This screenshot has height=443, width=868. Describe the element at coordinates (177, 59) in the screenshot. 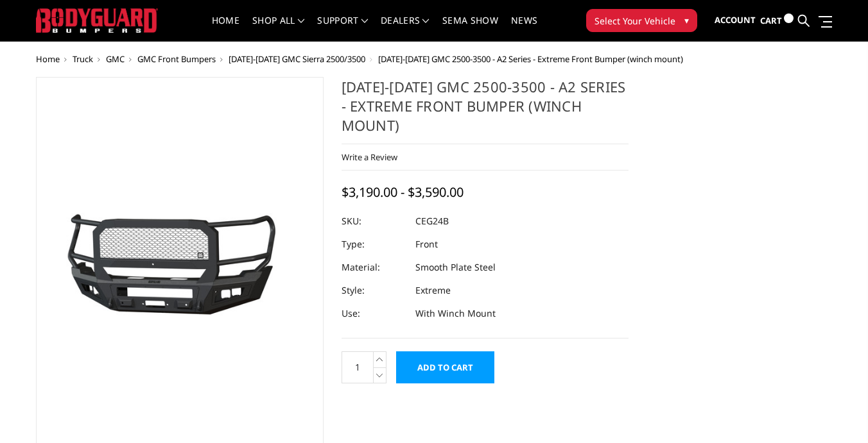

I see `a: GMC Front Bumpers` at that location.